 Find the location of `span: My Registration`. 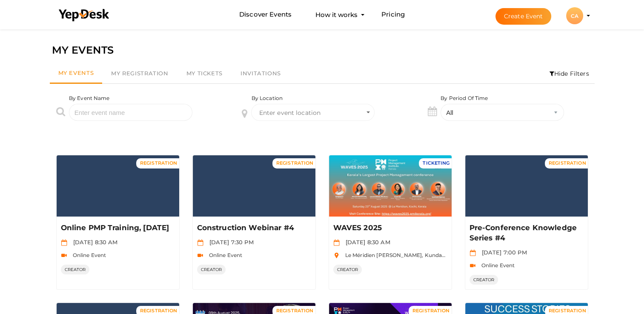

span: My Registration is located at coordinates (140, 73).